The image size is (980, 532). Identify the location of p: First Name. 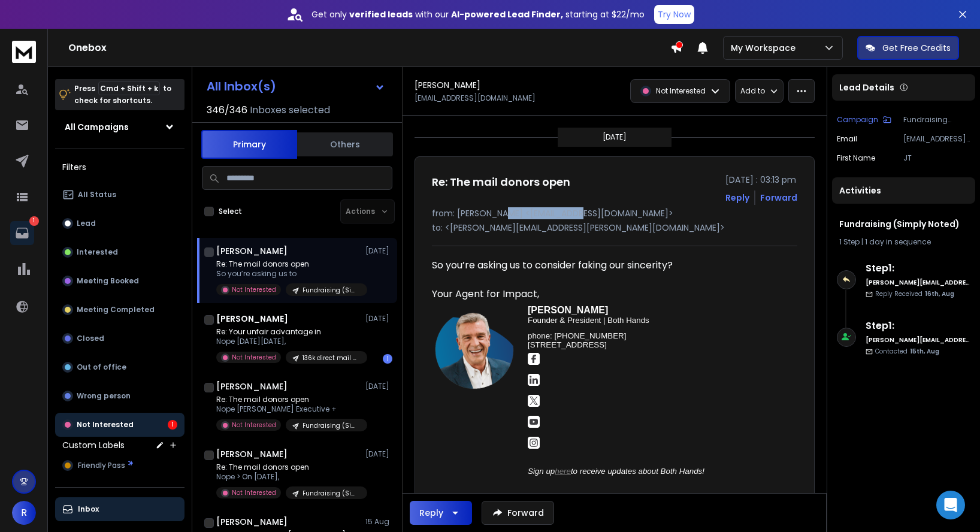
(856, 158).